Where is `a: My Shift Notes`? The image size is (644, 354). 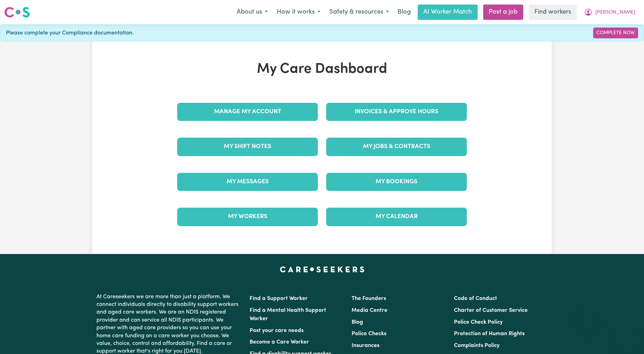 a: My Shift Notes is located at coordinates (248, 147).